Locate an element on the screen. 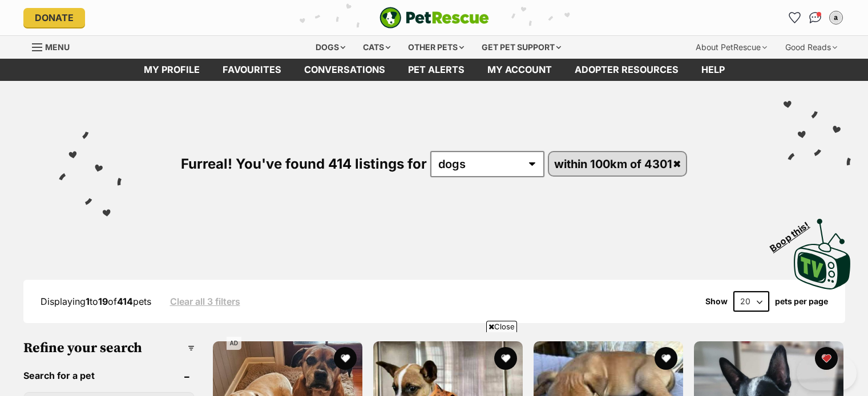 The height and width of the screenshot is (396, 868). h3: Refine your search is located at coordinates (109, 349).